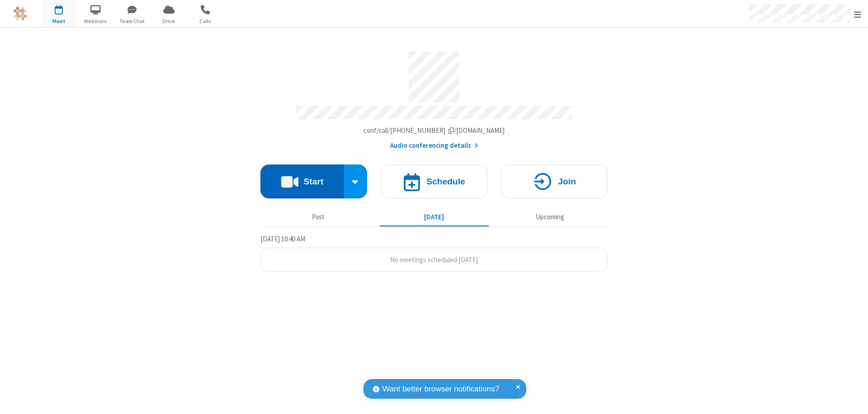  What do you see at coordinates (434, 98) in the screenshot?
I see `section: Account details` at bounding box center [434, 98].